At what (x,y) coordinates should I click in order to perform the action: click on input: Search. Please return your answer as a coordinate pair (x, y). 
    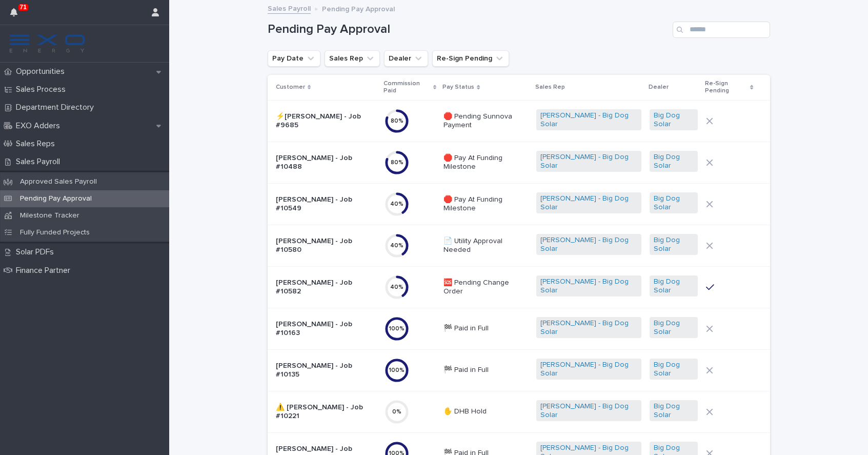
    Looking at the image, I should click on (721, 30).